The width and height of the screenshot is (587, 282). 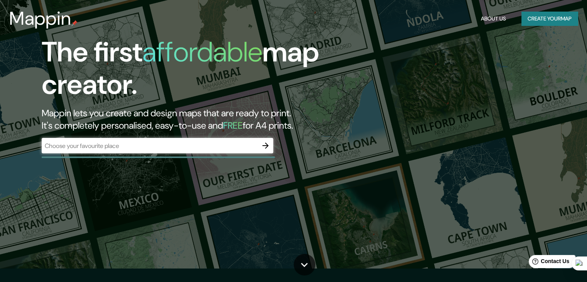 What do you see at coordinates (188, 71) in the screenshot?
I see `h1: The first map creator.` at bounding box center [188, 71].